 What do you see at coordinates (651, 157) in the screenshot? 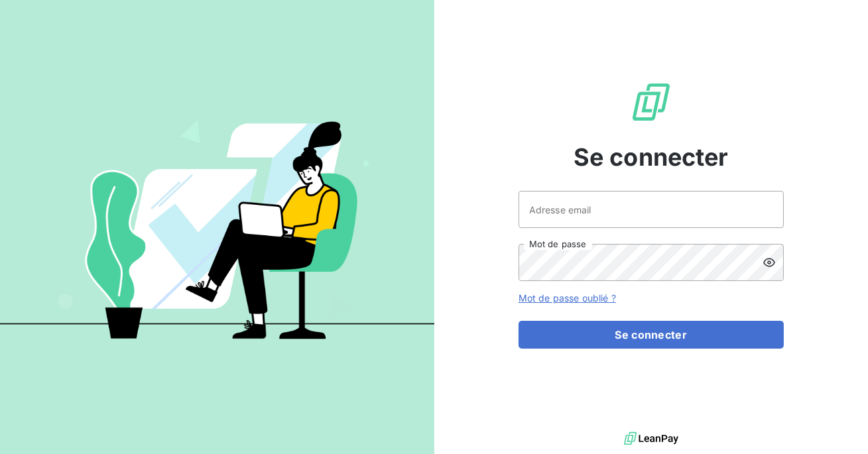
I see `span: Se connecter` at bounding box center [651, 157].